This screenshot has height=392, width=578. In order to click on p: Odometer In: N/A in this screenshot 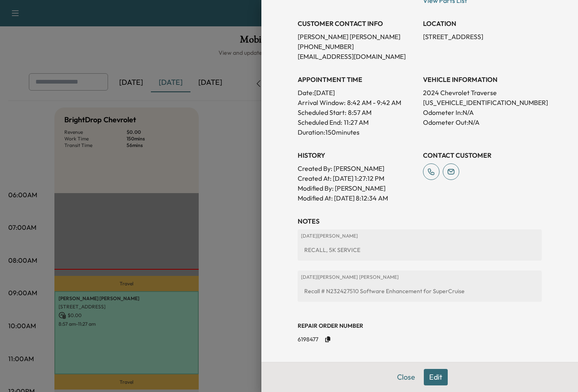, I will do `click(482, 113)`.